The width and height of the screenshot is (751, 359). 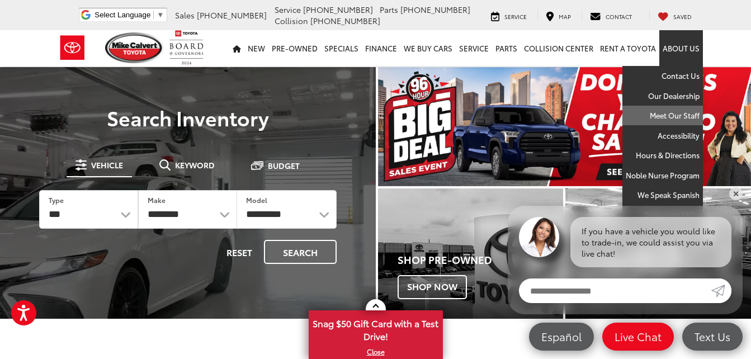 I want to click on a: Collision Center, so click(x=559, y=48).